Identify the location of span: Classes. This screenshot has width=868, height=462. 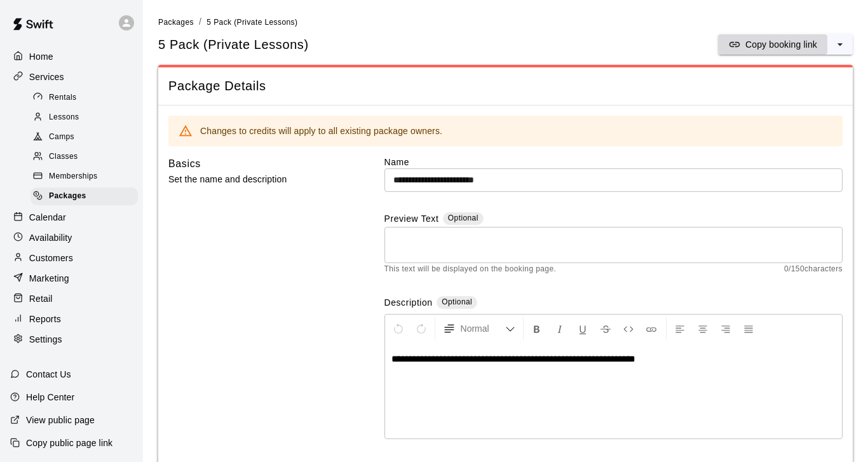
(63, 157).